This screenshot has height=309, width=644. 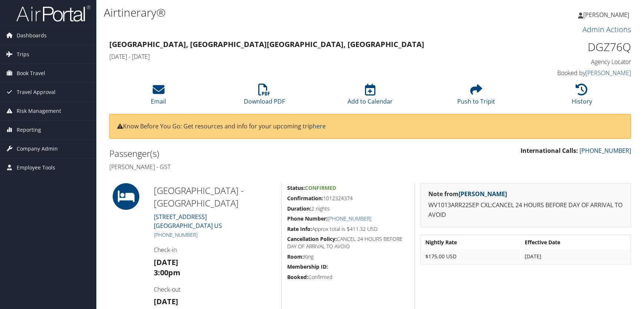 I want to click on h4: Booked by, so click(x=570, y=73).